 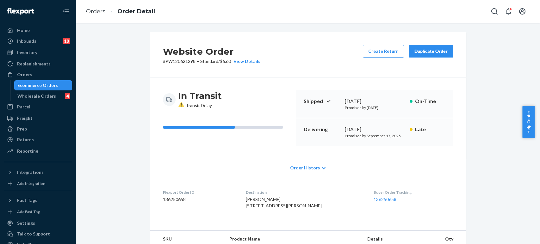 What do you see at coordinates (38, 64) in the screenshot?
I see `a: Replenishments` at bounding box center [38, 64].